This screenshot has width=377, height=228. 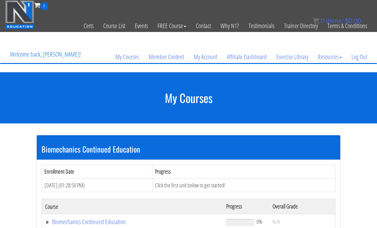 What do you see at coordinates (114, 26) in the screenshot?
I see `a: Course List` at bounding box center [114, 26].